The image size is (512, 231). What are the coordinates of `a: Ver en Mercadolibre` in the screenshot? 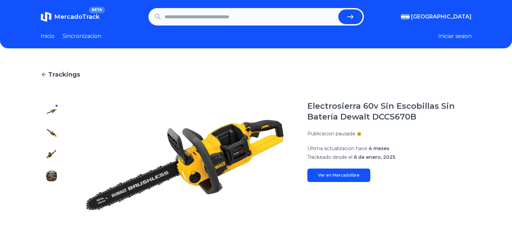 It's located at (338, 176).